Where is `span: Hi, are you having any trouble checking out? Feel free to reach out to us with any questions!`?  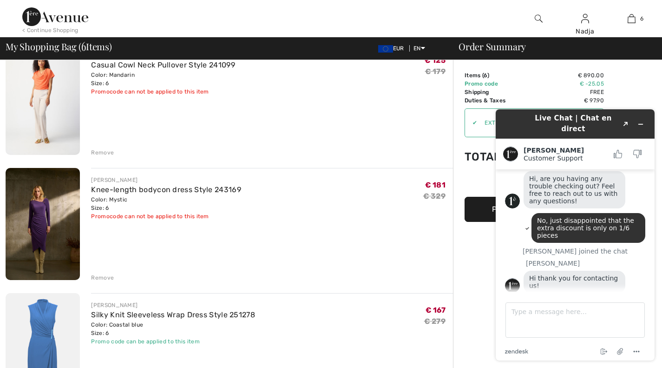 span: Hi, are you having any trouble checking out? Feel free to reach out to us with any questions! is located at coordinates (86, 88).